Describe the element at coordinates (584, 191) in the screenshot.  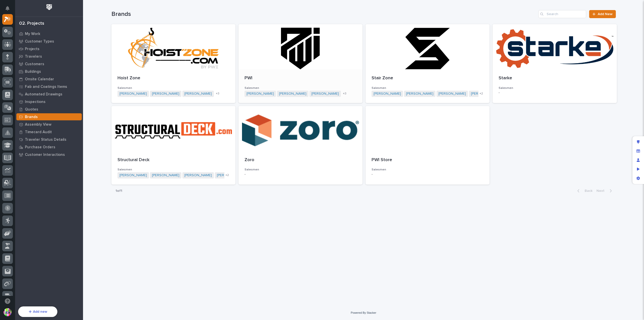
I see `button: Back` at that location.